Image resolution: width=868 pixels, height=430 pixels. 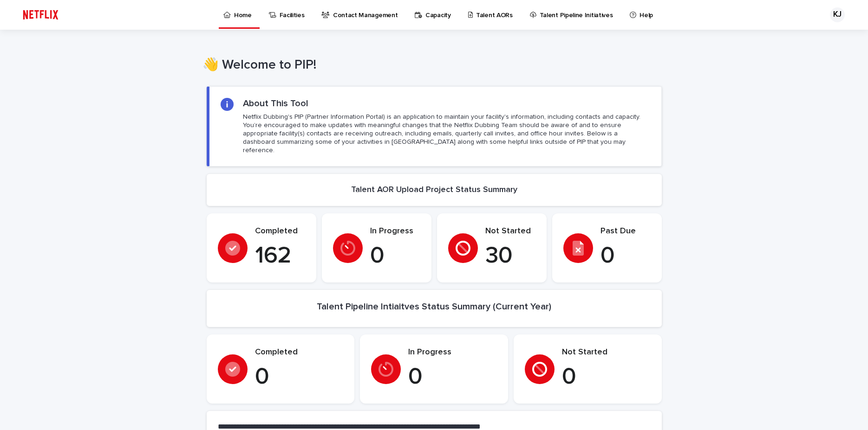 What do you see at coordinates (510, 256) in the screenshot?
I see `p: 30` at bounding box center [510, 256].